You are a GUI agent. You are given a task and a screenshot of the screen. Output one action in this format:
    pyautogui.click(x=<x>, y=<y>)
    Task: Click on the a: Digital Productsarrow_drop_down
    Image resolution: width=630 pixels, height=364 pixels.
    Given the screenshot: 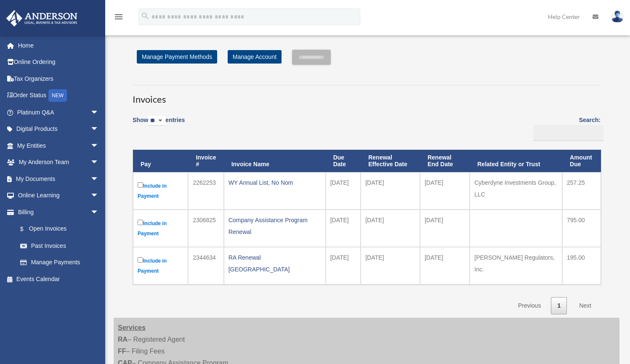 What is the action you would take?
    pyautogui.click(x=59, y=129)
    